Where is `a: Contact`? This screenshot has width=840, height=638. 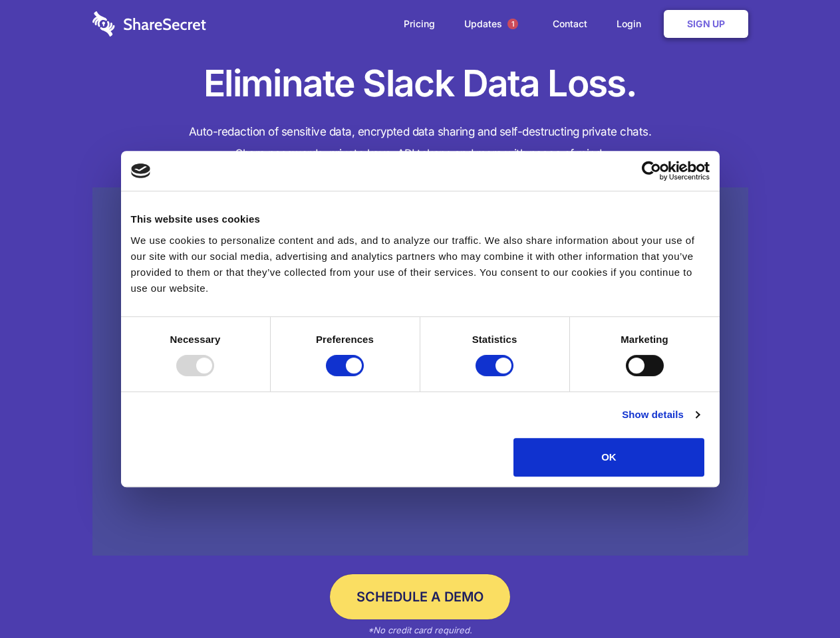 a: Contact is located at coordinates (570, 24).